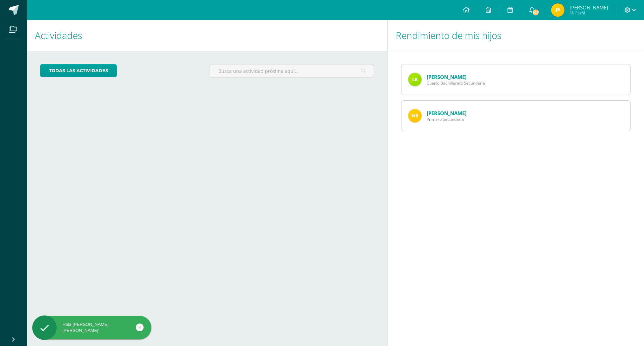  I want to click on img: 32df1fc04b7f71eb38c0ae03876329f3.png, so click(415, 116).